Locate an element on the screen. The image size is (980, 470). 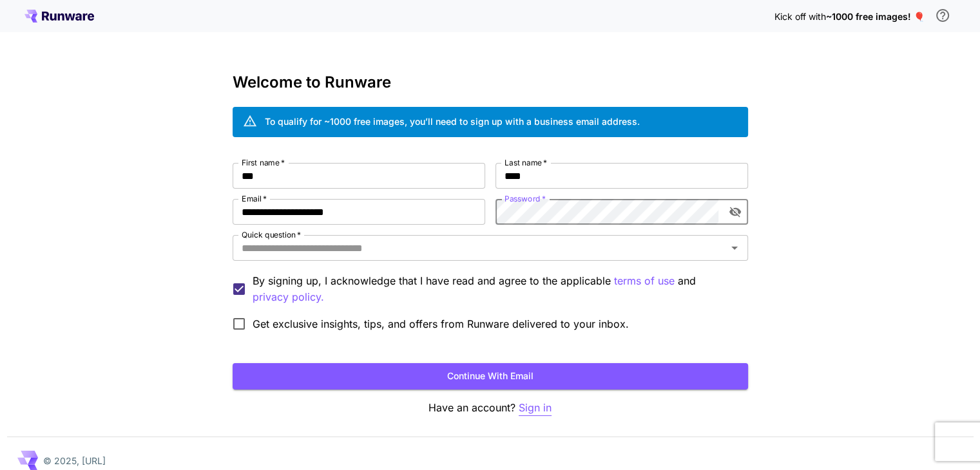
div: To qualify for ~1000 free images, you’ll need to sign up with a business email address. is located at coordinates (453, 121).